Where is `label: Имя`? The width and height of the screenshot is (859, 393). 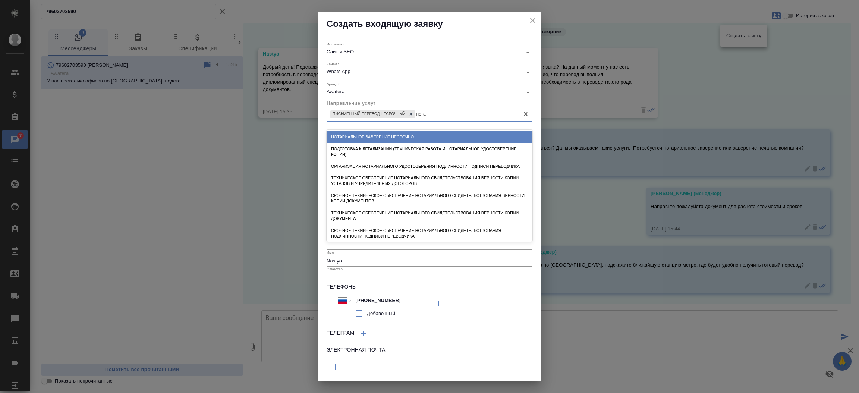
label: Имя is located at coordinates (330, 252).